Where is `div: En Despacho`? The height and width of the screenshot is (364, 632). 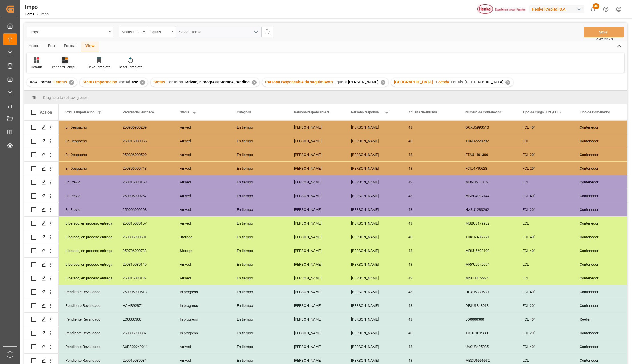
div: En Despacho is located at coordinates (87, 141).